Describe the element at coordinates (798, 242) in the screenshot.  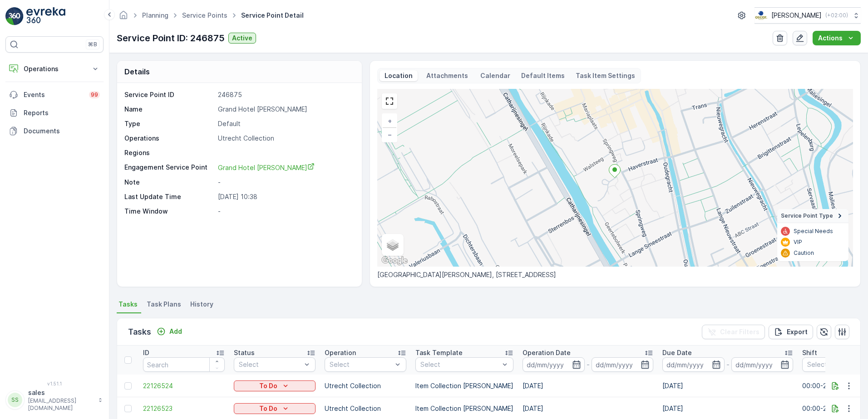
I see `p: VIP` at that location.